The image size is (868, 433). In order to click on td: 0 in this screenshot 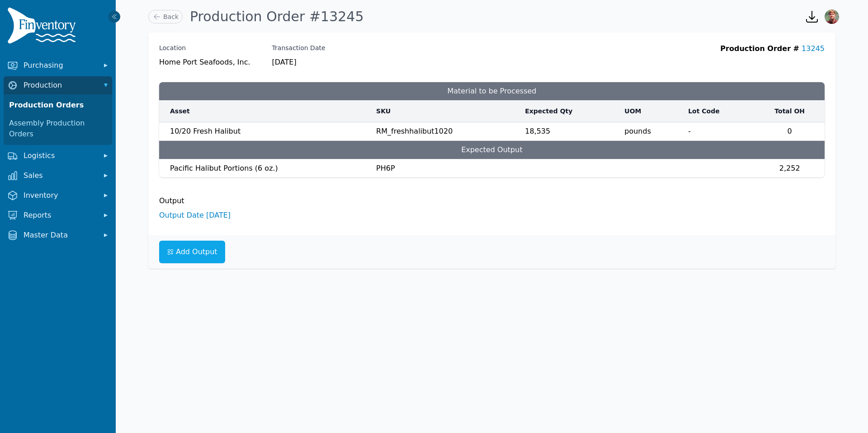, I will do `click(789, 132)`.